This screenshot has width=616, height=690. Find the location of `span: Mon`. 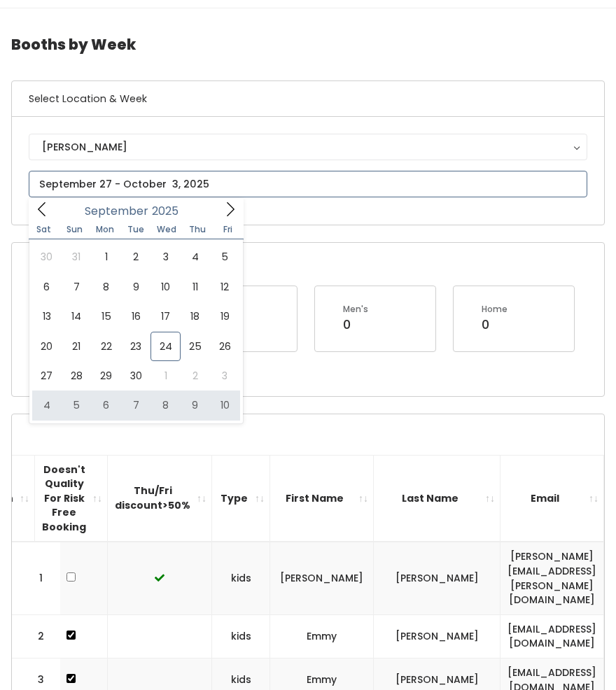

span: Mon is located at coordinates (105, 230).